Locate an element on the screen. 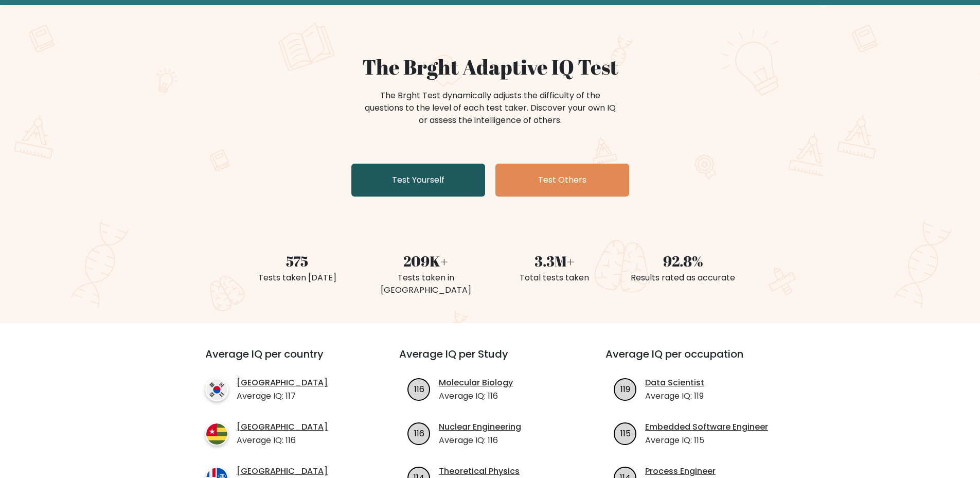  div: 92.8% is located at coordinates (683, 261).